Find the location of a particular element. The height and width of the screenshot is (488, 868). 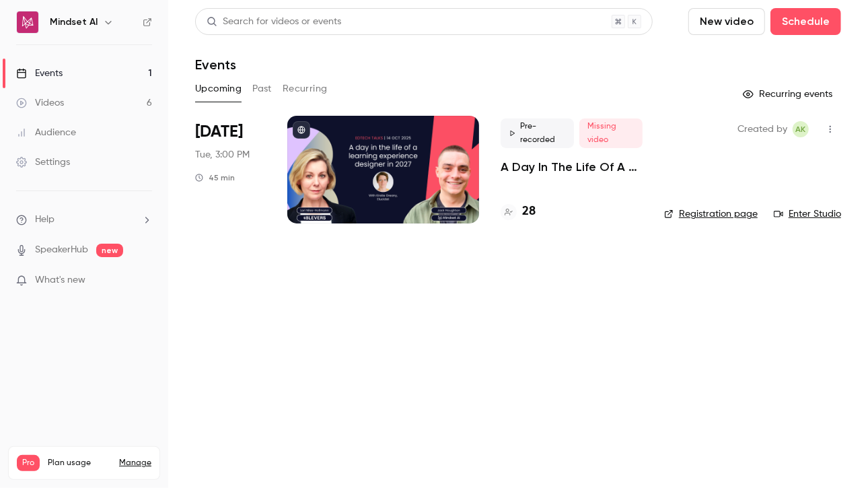

a: Registration page is located at coordinates (710, 214).